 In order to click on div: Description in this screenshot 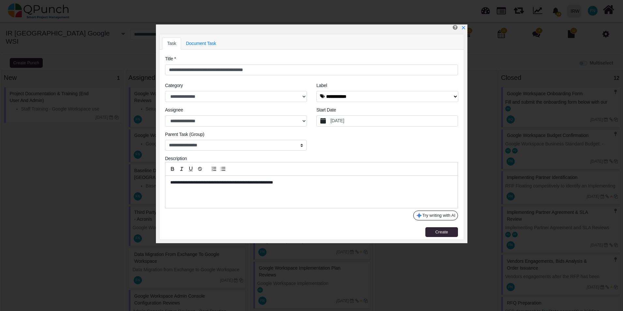, I will do `click(312, 159)`.